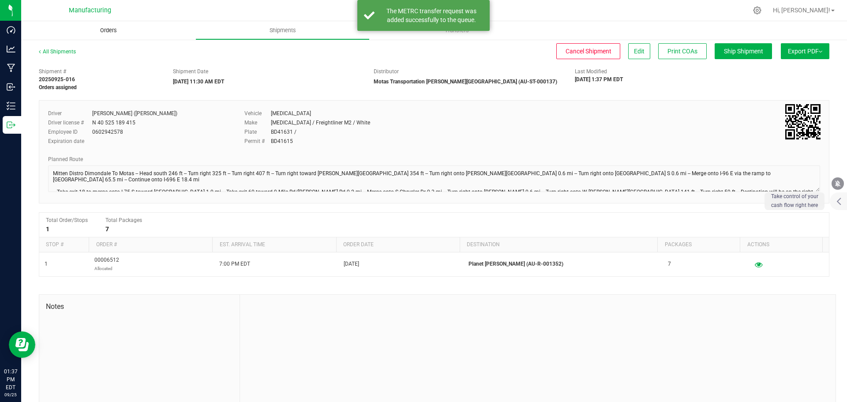 This screenshot has width=847, height=402. What do you see at coordinates (235, 264) in the screenshot?
I see `span: 7:00 PM EDT` at bounding box center [235, 264].